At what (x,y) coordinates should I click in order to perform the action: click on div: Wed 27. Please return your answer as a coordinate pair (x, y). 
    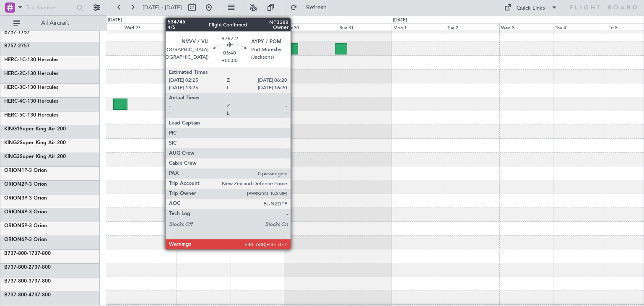
    Looking at the image, I should click on (150, 27).